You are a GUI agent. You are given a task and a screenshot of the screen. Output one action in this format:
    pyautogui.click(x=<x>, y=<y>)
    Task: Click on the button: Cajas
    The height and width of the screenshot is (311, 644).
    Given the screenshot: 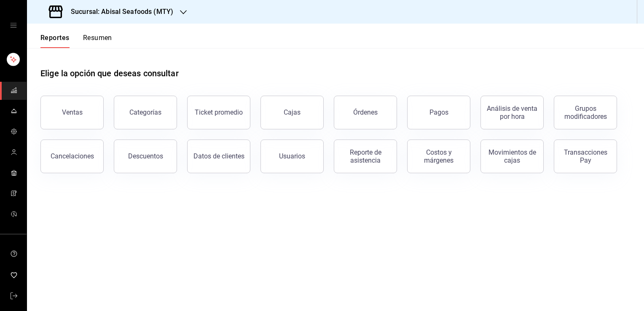 What is the action you would take?
    pyautogui.click(x=292, y=112)
    